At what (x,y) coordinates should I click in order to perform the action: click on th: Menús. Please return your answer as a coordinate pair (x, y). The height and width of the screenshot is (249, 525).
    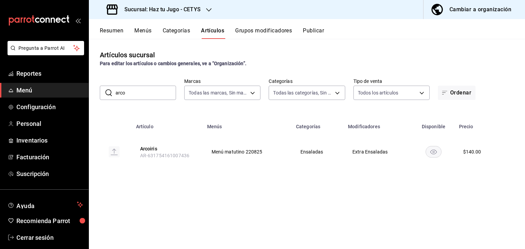
    Looking at the image, I should click on (247, 125).